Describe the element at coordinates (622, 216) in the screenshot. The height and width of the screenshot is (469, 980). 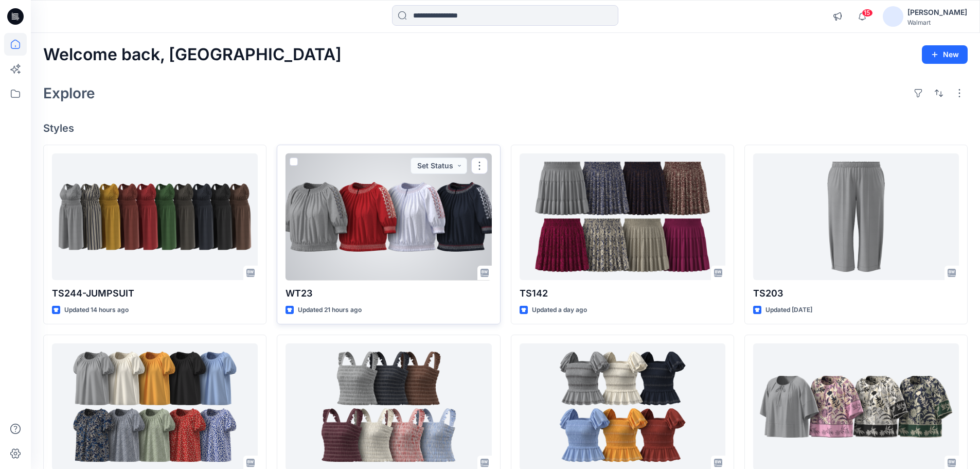
I see `a: TS142` at that location.